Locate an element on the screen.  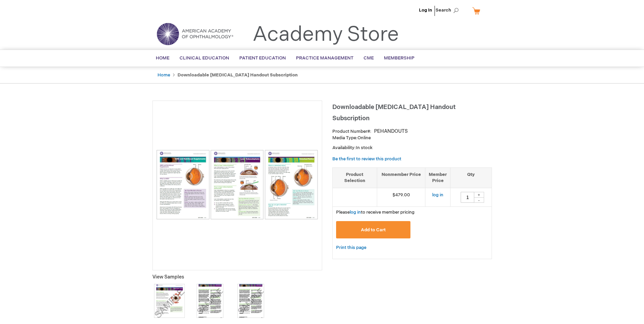
span: Clinical Education is located at coordinates (204, 58).